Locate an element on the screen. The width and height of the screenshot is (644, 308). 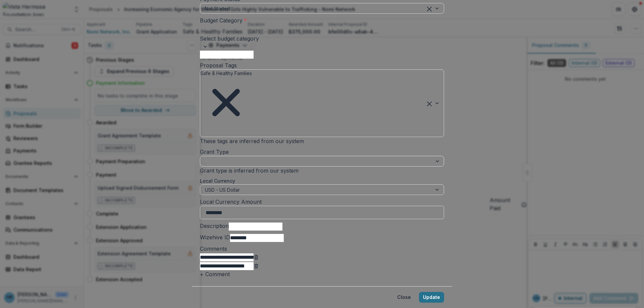
button: Update is located at coordinates (432, 297).